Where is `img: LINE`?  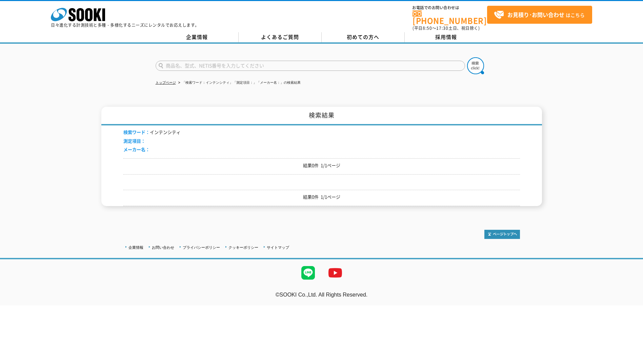
img: LINE is located at coordinates (308, 273).